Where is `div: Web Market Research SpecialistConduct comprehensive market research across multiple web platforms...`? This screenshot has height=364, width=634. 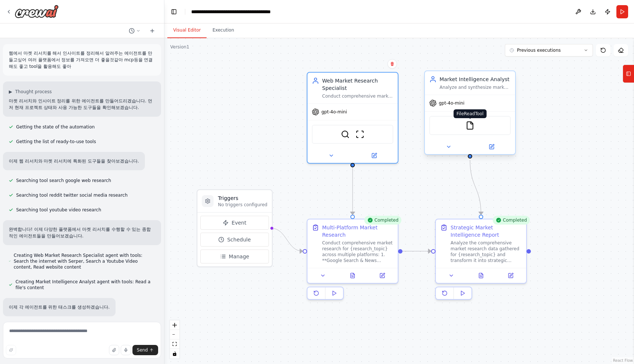
div: Web Market Research SpecialistConduct comprehensive market research across multiple web platforms... is located at coordinates (353, 118).